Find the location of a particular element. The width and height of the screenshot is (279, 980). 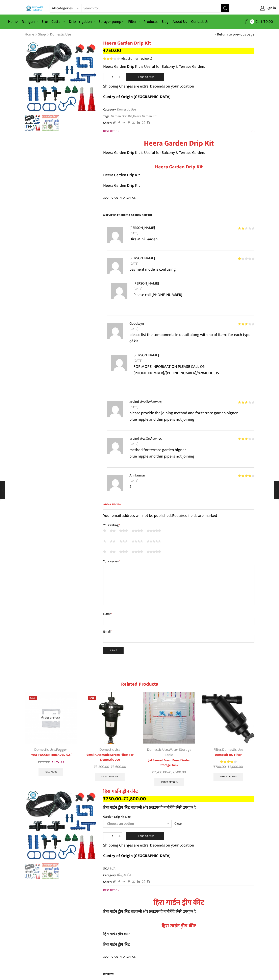

h1: हिरा गार्डन ड्रीप कीट is located at coordinates (179, 791).